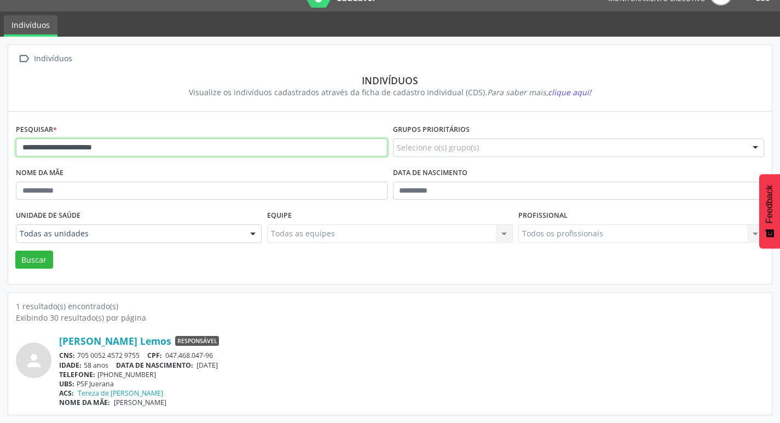 The height and width of the screenshot is (423, 780). I want to click on span: Responsável, so click(197, 341).